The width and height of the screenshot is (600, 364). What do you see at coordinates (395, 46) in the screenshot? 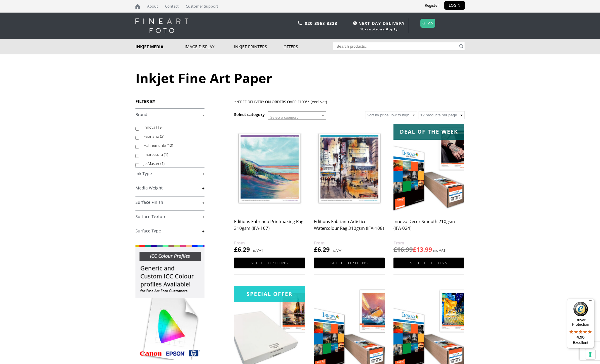
I see `input: Search products…` at bounding box center [395, 46].